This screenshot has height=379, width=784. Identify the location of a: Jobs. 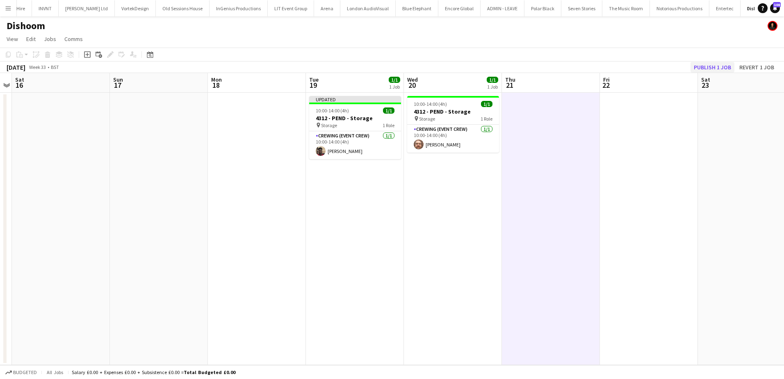
(50, 39).